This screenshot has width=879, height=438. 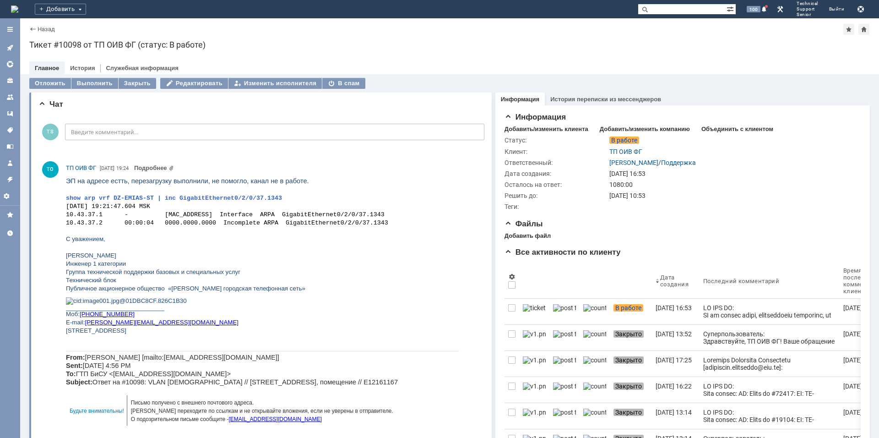 I want to click on span: Technical, so click(x=808, y=4).